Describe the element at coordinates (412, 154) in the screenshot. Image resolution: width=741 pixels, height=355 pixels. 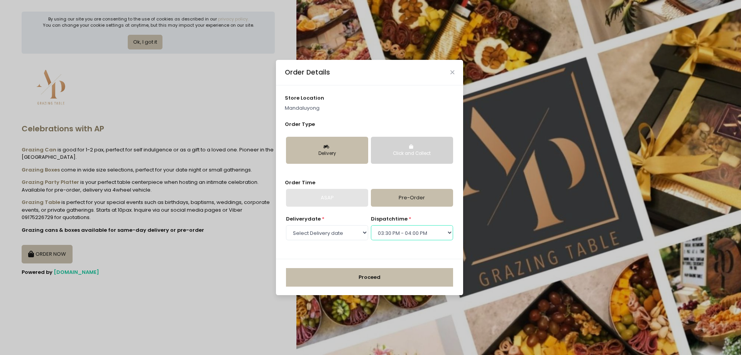
I see `div: Click and Collect` at that location.